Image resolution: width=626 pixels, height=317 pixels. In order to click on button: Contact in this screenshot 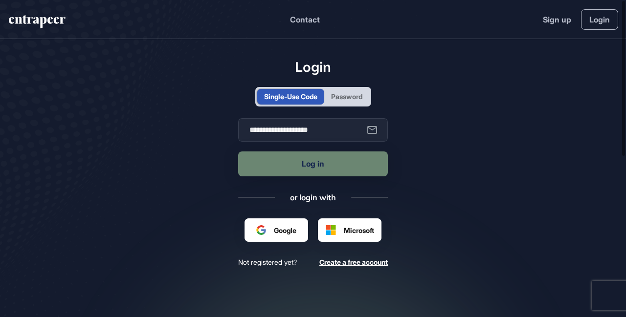, I will do `click(305, 20)`.